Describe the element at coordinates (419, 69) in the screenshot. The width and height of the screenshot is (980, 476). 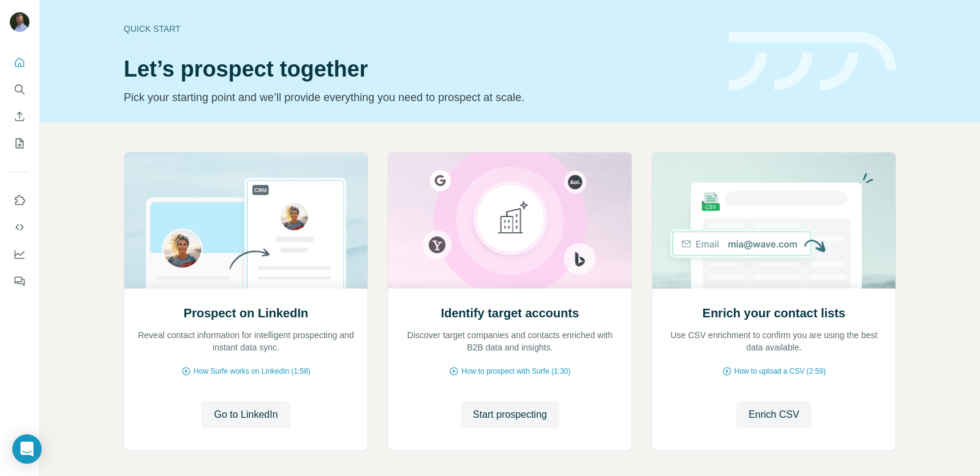
I see `h1: Let’s prospect together` at that location.